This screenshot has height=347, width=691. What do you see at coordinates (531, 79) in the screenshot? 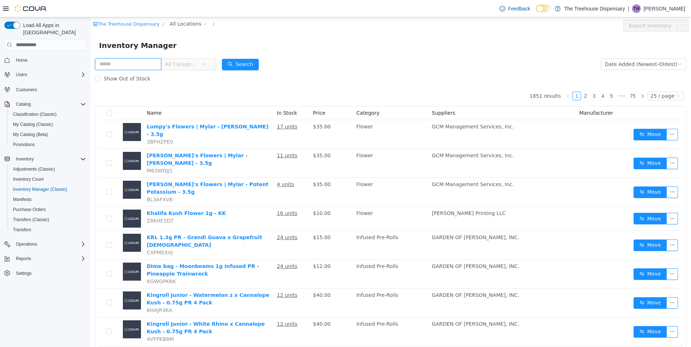
I see `li: Next 5 Pages` at bounding box center [531, 79].